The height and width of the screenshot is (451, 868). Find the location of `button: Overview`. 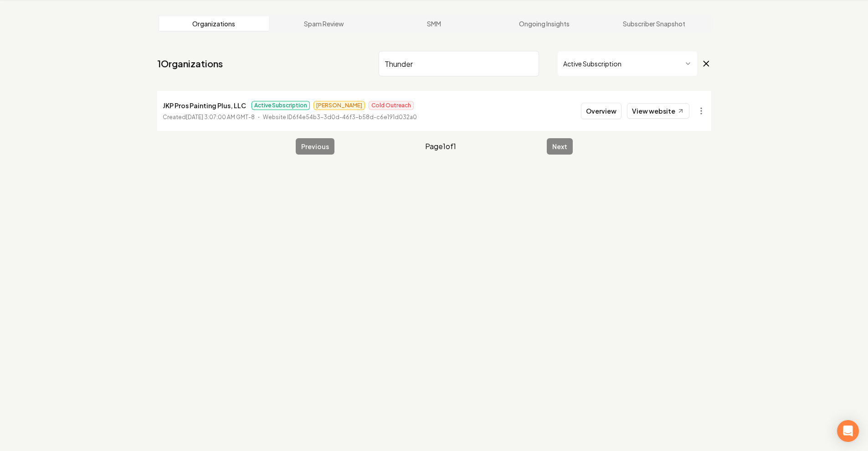

button: Overview is located at coordinates (601, 111).